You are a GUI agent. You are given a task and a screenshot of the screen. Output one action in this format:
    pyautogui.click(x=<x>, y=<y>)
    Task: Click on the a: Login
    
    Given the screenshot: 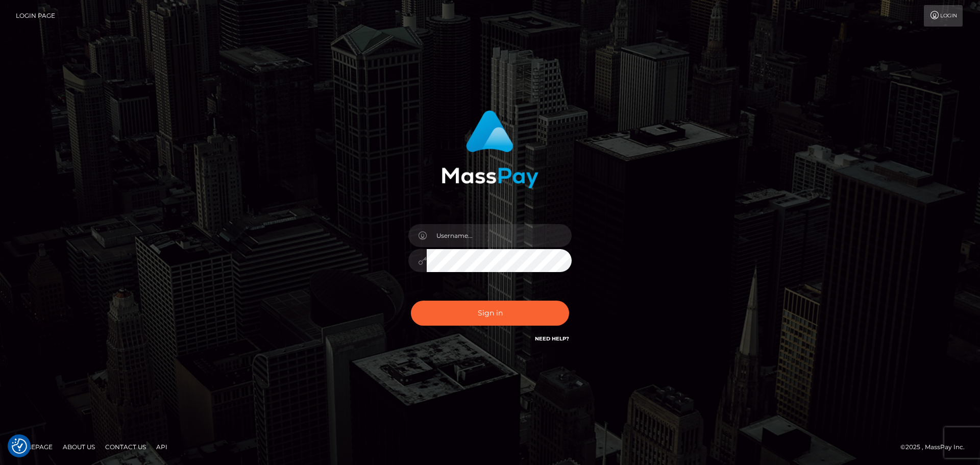 What is the action you would take?
    pyautogui.click(x=943, y=16)
    